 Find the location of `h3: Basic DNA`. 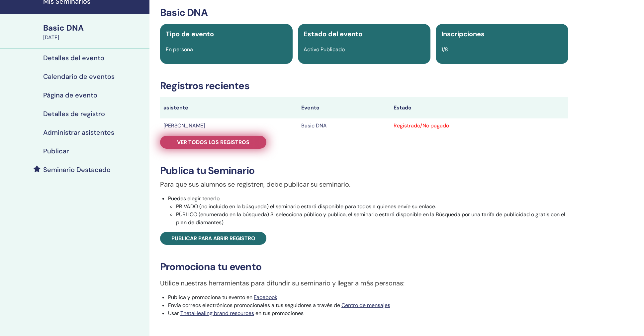

h3: Basic DNA is located at coordinates (364, 13).